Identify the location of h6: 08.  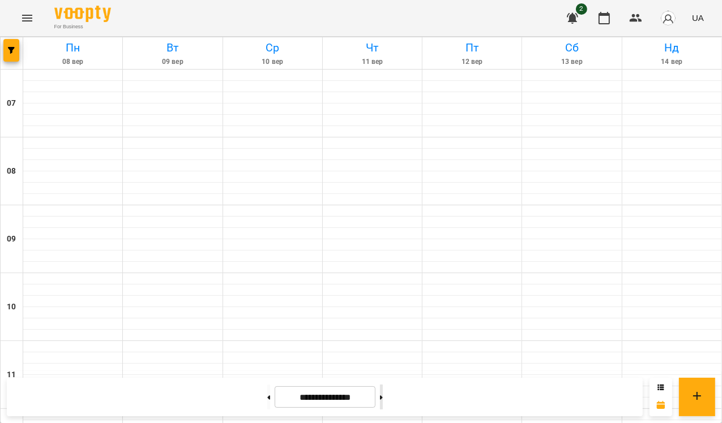
(11, 172).